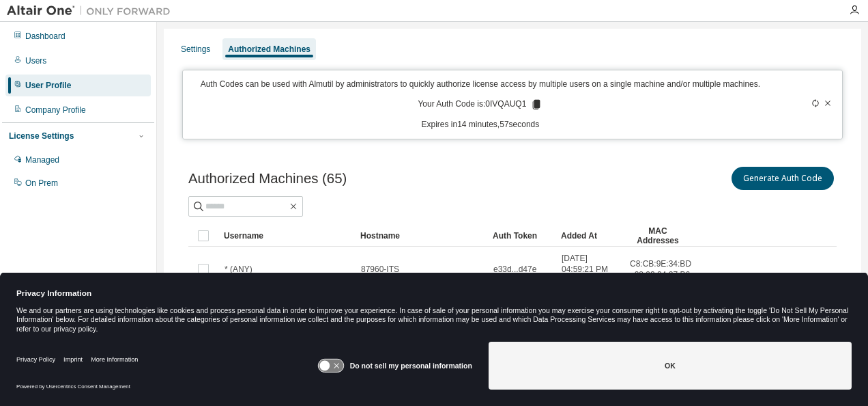 This screenshot has height=406, width=868. What do you see at coordinates (783, 178) in the screenshot?
I see `button: Generate Auth Code` at bounding box center [783, 178].